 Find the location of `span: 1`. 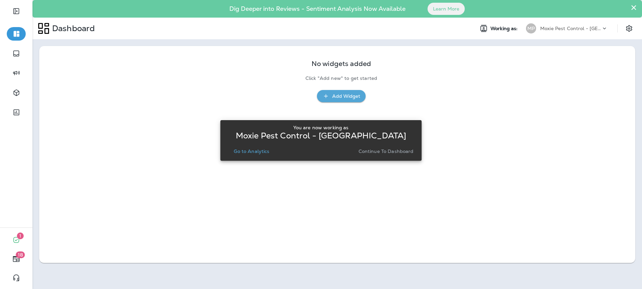

span: 1 is located at coordinates (20, 236).